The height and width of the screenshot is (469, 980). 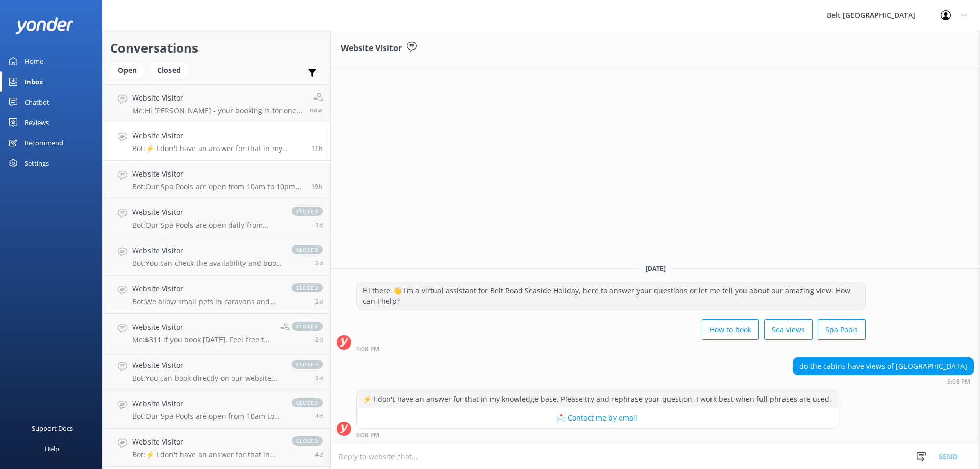 I want to click on span: Sep 08 2025 10:49am (UTC +12:00) Pacific/Auckland, so click(x=319, y=339).